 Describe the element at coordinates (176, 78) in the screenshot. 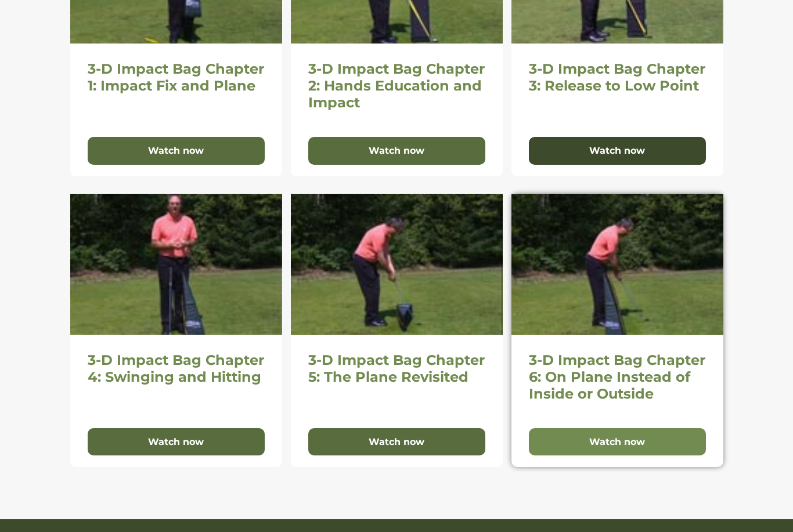

I see `h2: 3-D Impact Bag Chapter 1: Impact Fix and Plane` at that location.